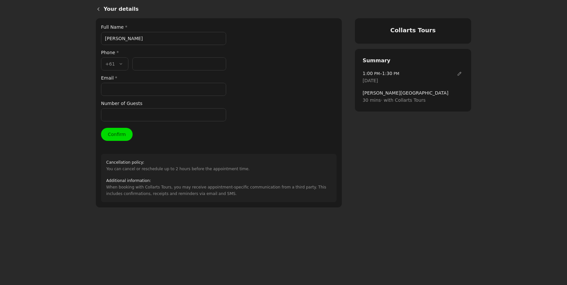 Image resolution: width=567 pixels, height=285 pixels. I want to click on button: Edit date and time, so click(460, 74).